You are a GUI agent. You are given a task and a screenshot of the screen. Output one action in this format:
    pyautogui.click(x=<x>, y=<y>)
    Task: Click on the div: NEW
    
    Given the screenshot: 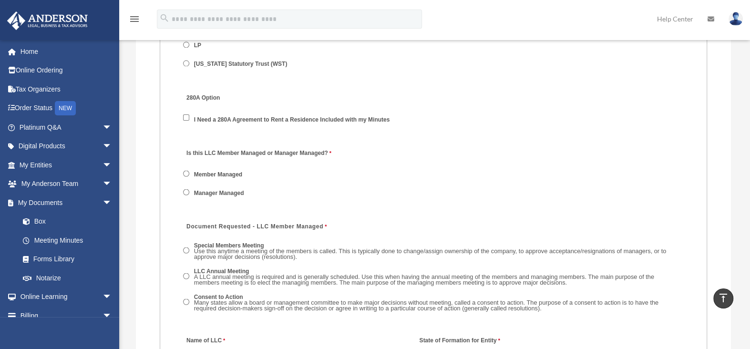 What is the action you would take?
    pyautogui.click(x=65, y=108)
    